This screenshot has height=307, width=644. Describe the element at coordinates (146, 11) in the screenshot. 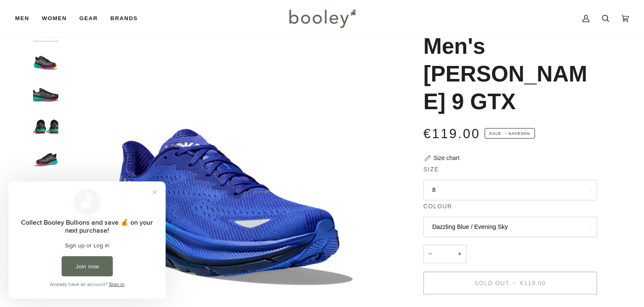

I see `button: Close prompt` at that location.